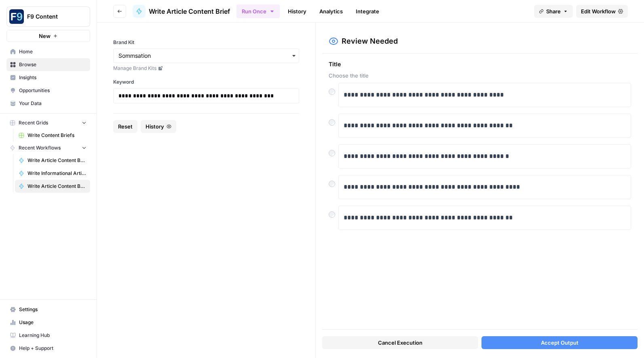  I want to click on span: Recent Grids, so click(33, 123).